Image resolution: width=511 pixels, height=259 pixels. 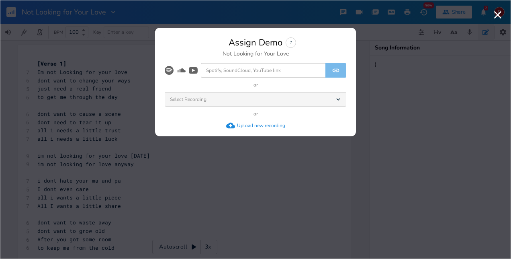 I want to click on div: Upload new recording, so click(x=261, y=125).